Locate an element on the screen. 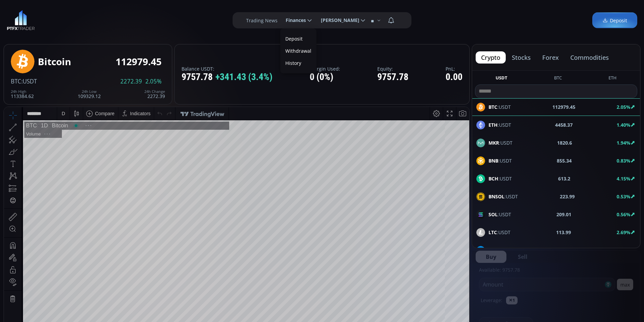 This screenshot has height=322, width=644. button: stocks is located at coordinates (521, 57).